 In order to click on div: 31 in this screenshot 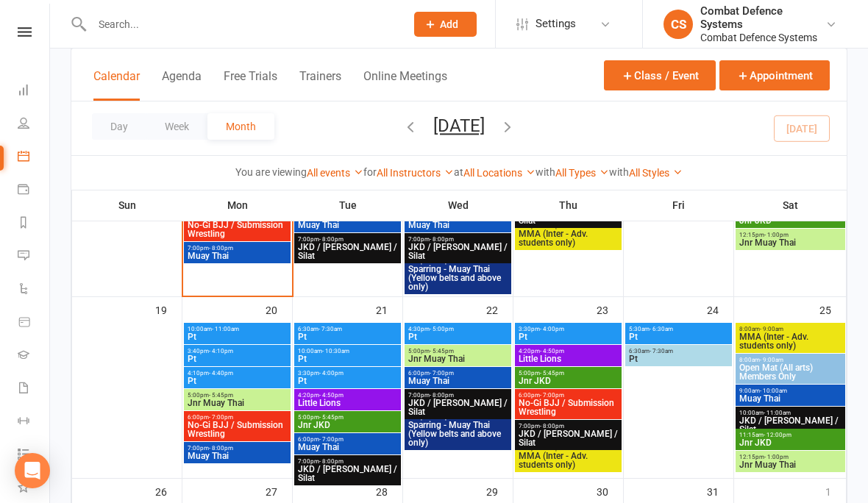, I will do `click(721, 491)`.